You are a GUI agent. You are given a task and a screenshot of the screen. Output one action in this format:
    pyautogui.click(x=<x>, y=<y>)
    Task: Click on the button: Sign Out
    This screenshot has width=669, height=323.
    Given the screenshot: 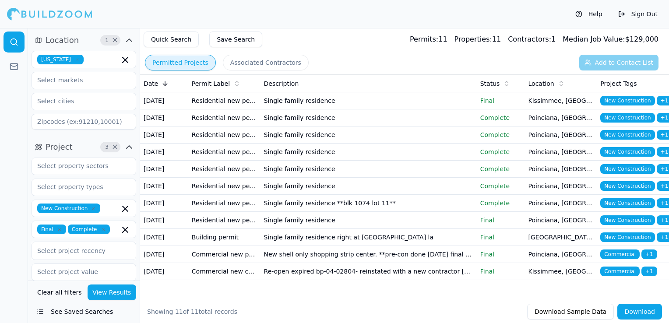 What is the action you would take?
    pyautogui.click(x=638, y=14)
    